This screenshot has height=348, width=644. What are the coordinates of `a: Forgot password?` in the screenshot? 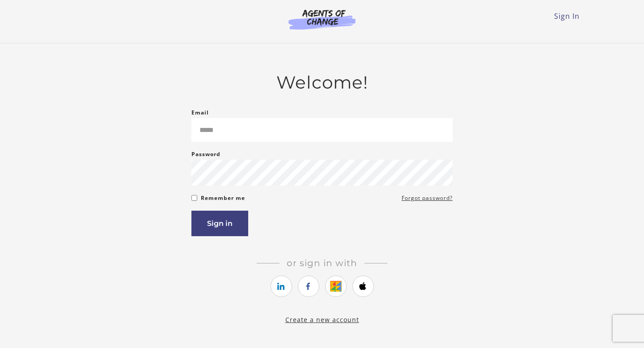 It's located at (427, 198).